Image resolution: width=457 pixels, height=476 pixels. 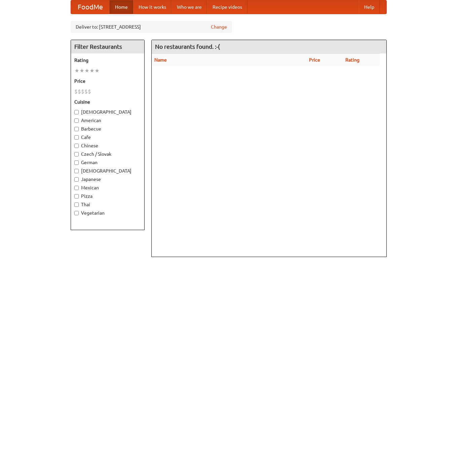 I want to click on input: Czech / Slovak, so click(x=76, y=154).